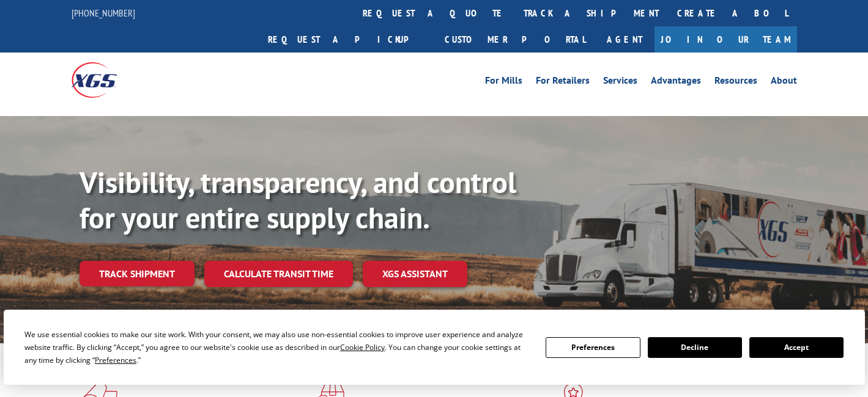 This screenshot has height=397, width=868. I want to click on a: Track shipment, so click(137, 274).